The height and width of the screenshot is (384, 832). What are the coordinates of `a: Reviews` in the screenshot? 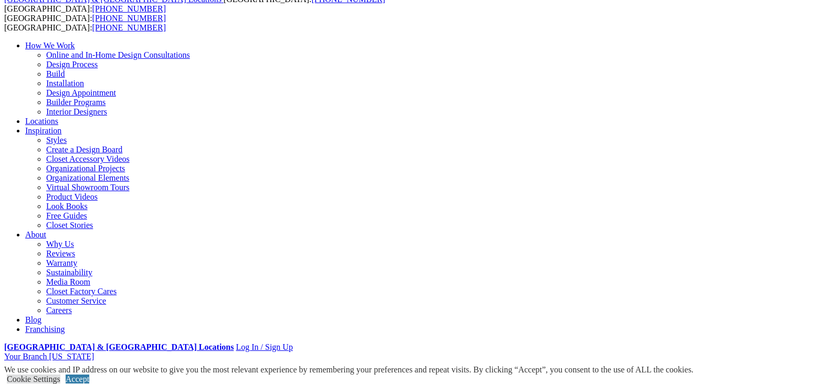 It's located at (60, 253).